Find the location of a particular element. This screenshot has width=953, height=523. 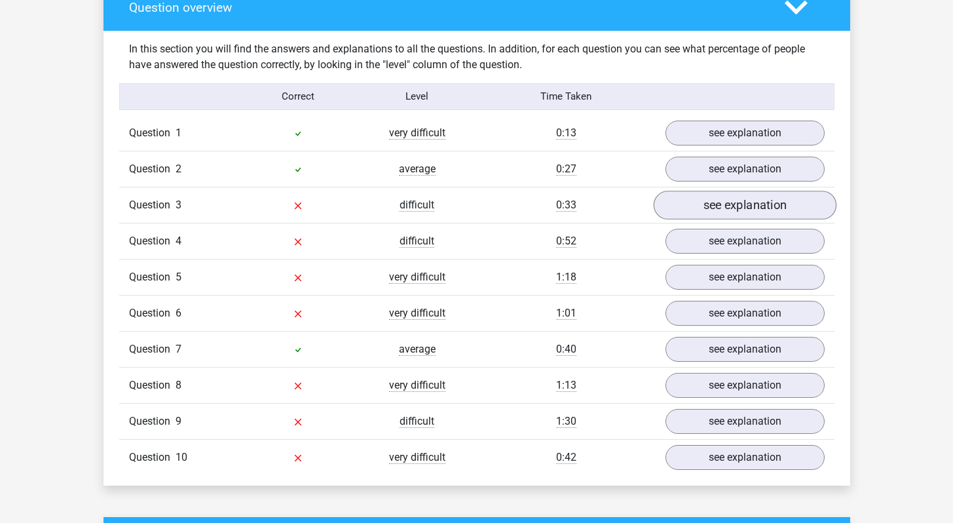

span: 0:52 is located at coordinates (566, 241).